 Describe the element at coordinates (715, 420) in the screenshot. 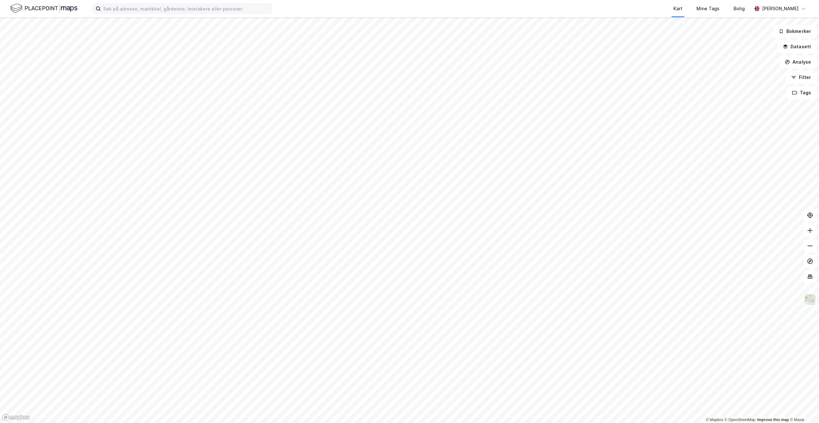

I see `a: Mapbox` at that location.